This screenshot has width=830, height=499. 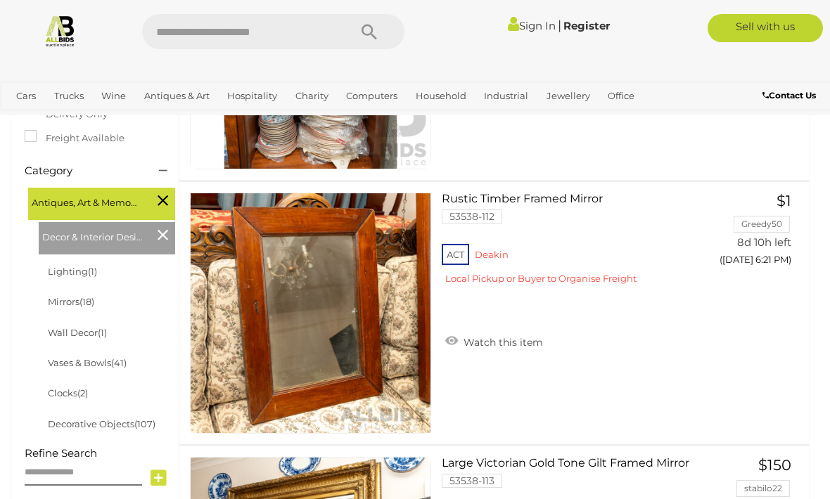 What do you see at coordinates (765, 28) in the screenshot?
I see `a: Sell with us` at bounding box center [765, 28].